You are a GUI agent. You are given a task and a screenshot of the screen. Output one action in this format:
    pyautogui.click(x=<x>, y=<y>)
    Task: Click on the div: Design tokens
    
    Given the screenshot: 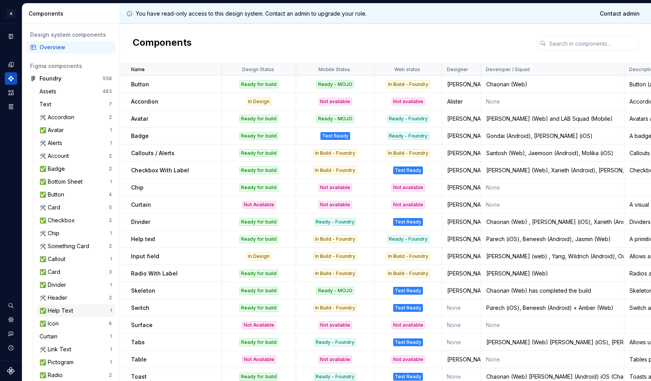 What is the action you would take?
    pyautogui.click(x=11, y=65)
    